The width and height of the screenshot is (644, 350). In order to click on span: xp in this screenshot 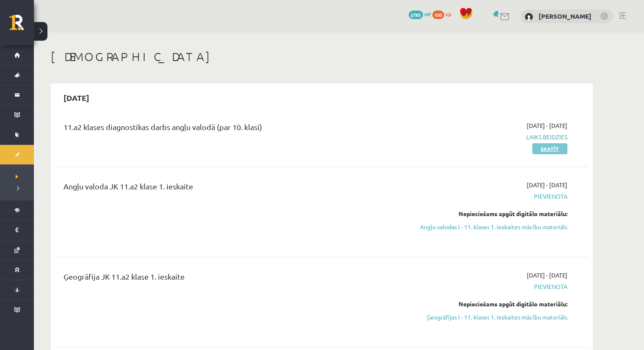, I will do `click(448, 14)`.